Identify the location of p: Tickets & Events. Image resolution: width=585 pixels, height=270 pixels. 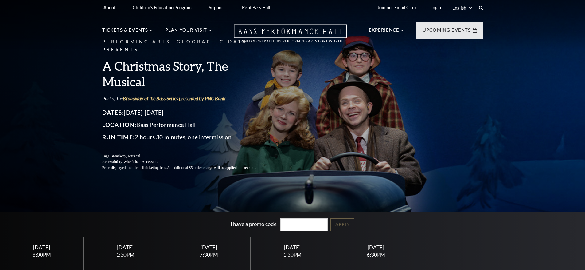
(125, 32).